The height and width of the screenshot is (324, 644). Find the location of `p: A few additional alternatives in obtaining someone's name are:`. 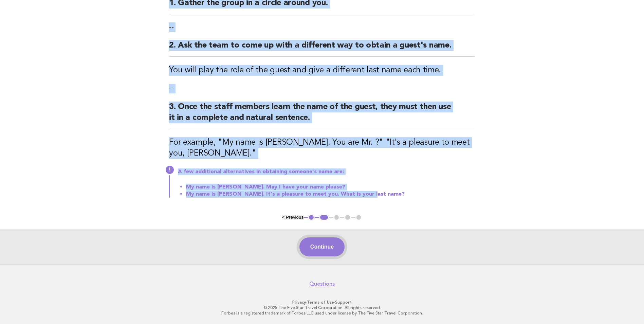

p: A few additional alternatives in obtaining someone's name are: is located at coordinates (326, 172).